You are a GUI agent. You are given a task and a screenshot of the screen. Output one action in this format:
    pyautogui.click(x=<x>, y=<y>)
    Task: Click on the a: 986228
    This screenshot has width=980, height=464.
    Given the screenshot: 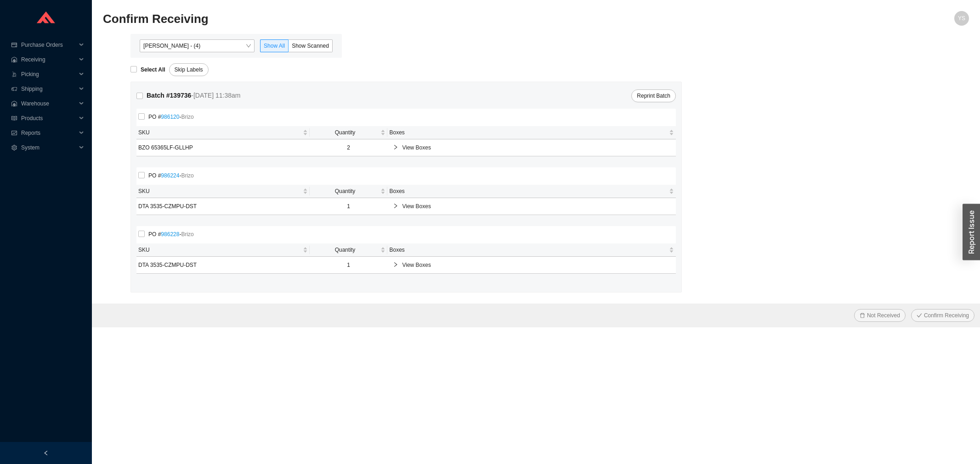 What is the action you would take?
    pyautogui.click(x=170, y=234)
    